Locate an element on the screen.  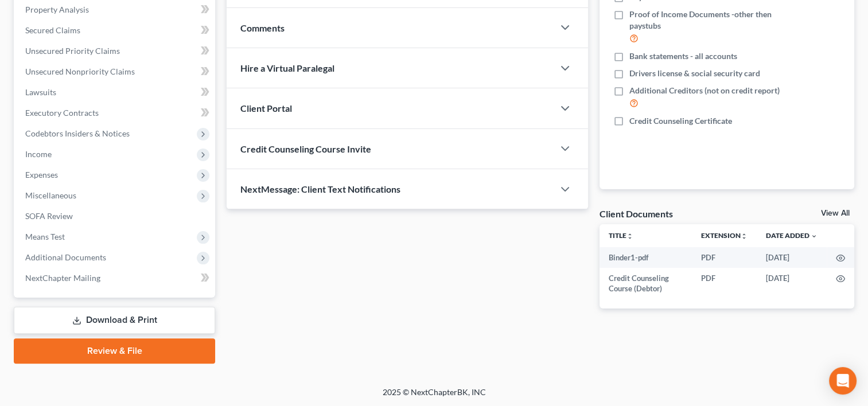
span: Unsecured Nonpriority Claims is located at coordinates (80, 71).